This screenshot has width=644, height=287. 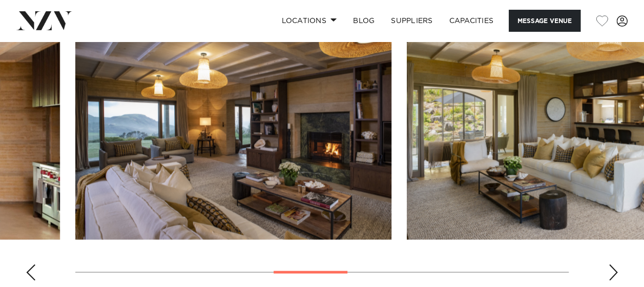 I want to click on img: nzv-logo.png, so click(x=44, y=20).